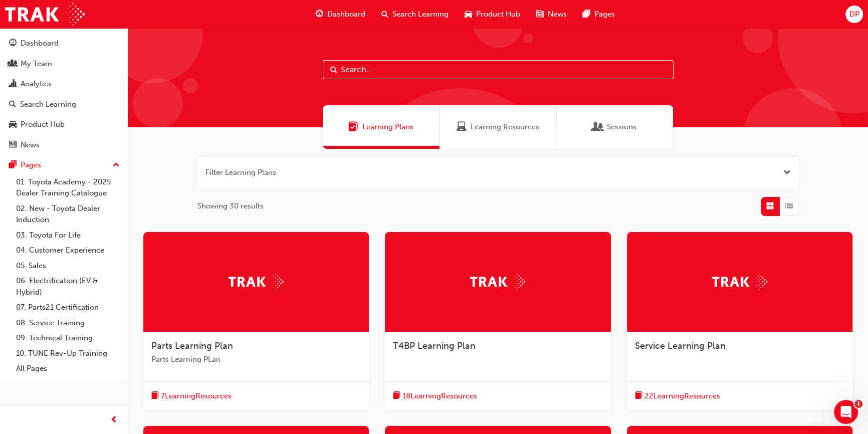 Image resolution: width=868 pixels, height=434 pixels. I want to click on a: car-iconProduct Hub, so click(493, 14).